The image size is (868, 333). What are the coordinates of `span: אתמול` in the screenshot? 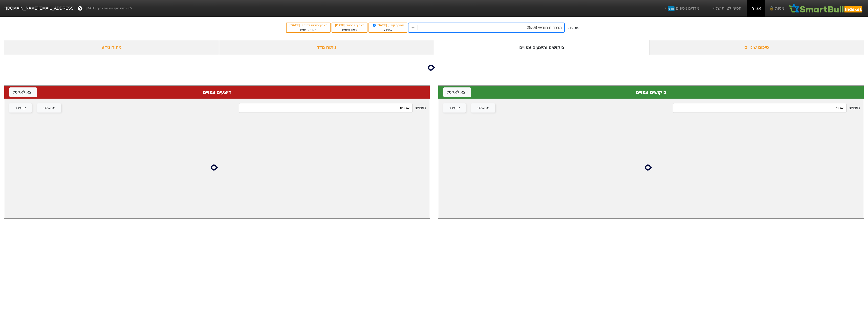 It's located at (388, 30).